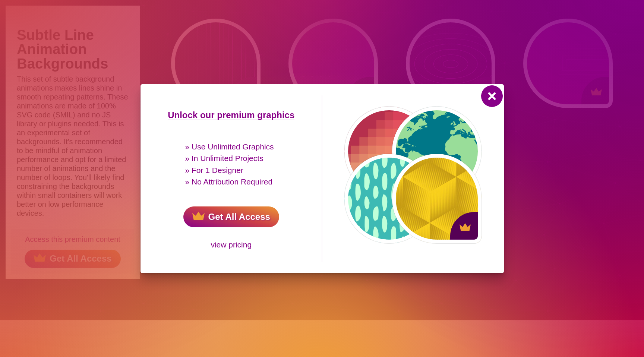 The height and width of the screenshot is (357, 644). What do you see at coordinates (243, 159) in the screenshot?
I see `p: » In Unlimited Projects` at bounding box center [243, 159].